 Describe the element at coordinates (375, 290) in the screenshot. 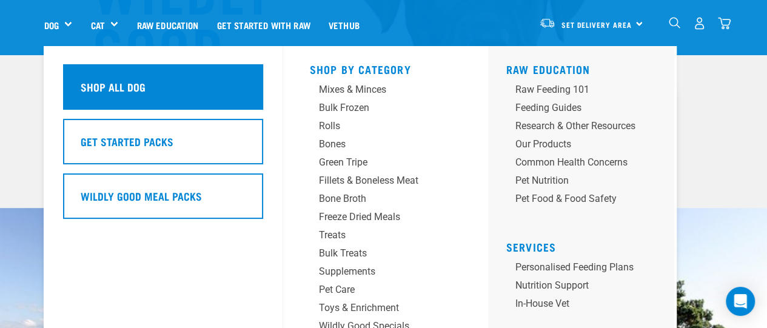

I see `div: Pet Care` at that location.